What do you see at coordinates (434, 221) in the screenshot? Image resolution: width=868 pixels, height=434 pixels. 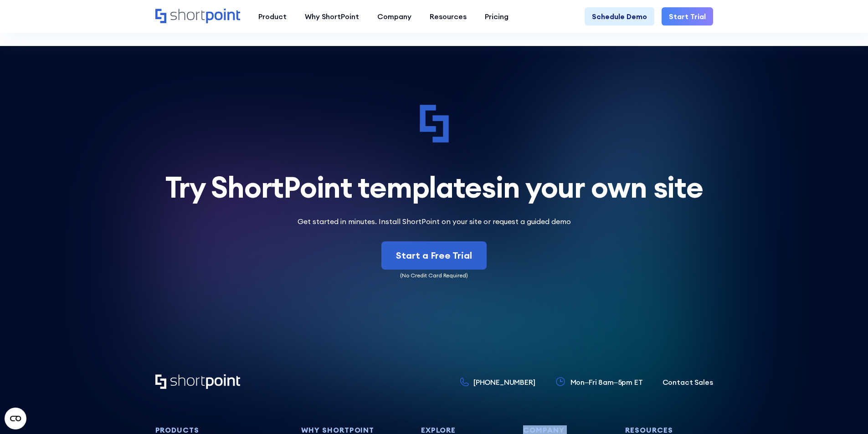 I see `p: Get started in minutes. Install ShortPoint on your site or request a guided demo` at bounding box center [434, 221].